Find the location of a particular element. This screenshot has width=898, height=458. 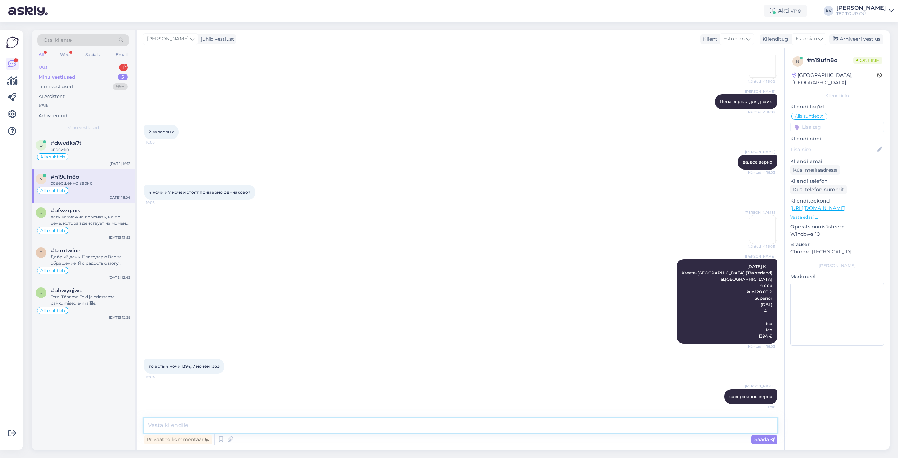

p: Kliendi telefon is located at coordinates (837, 181).